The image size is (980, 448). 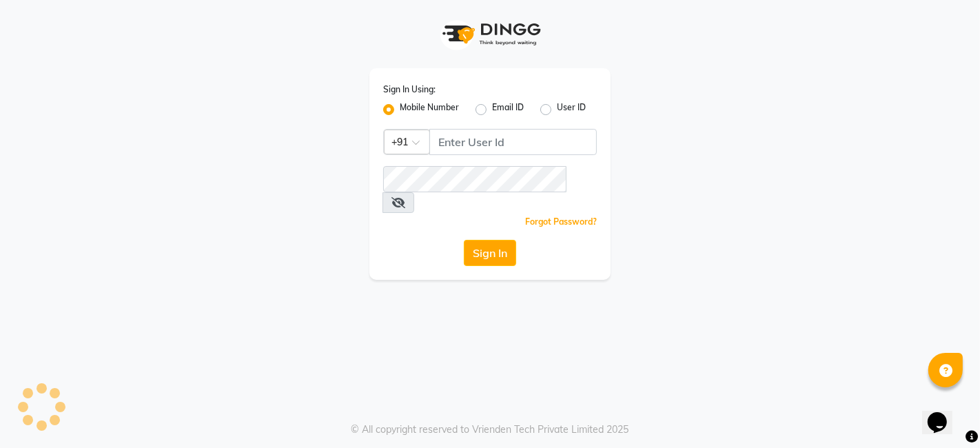 I want to click on label: Email ID, so click(x=508, y=109).